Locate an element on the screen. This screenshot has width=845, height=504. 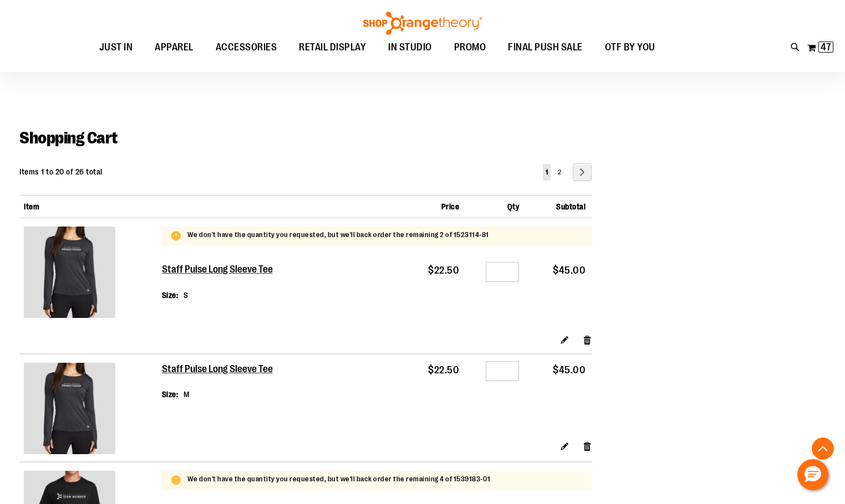
span: IN STUDIO is located at coordinates (410, 47).